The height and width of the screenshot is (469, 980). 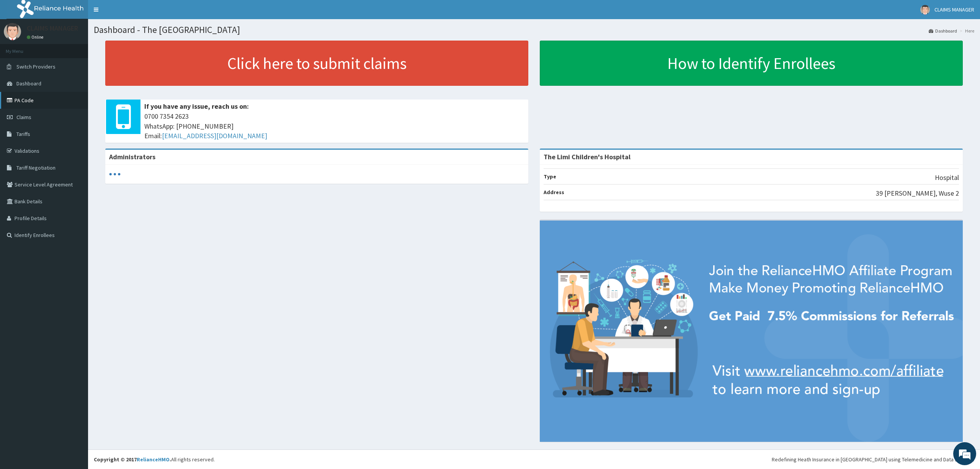 What do you see at coordinates (549, 177) in the screenshot?
I see `b: Type` at bounding box center [549, 177].